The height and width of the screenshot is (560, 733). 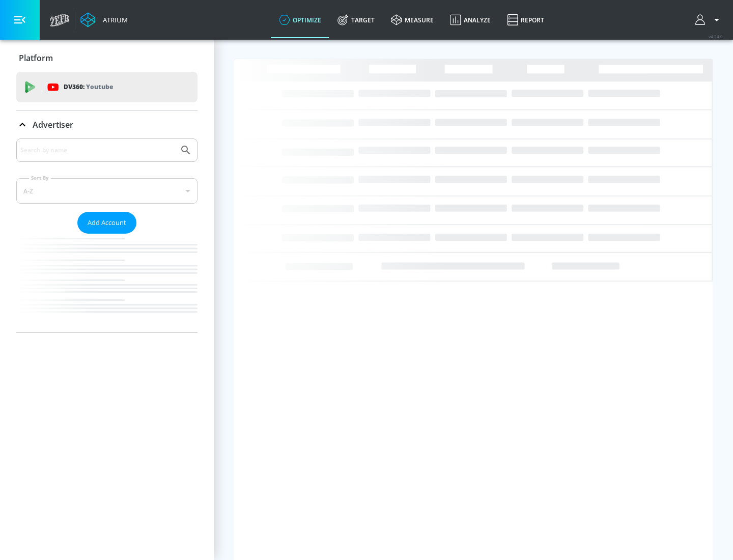 I want to click on p: Youtube, so click(x=99, y=87).